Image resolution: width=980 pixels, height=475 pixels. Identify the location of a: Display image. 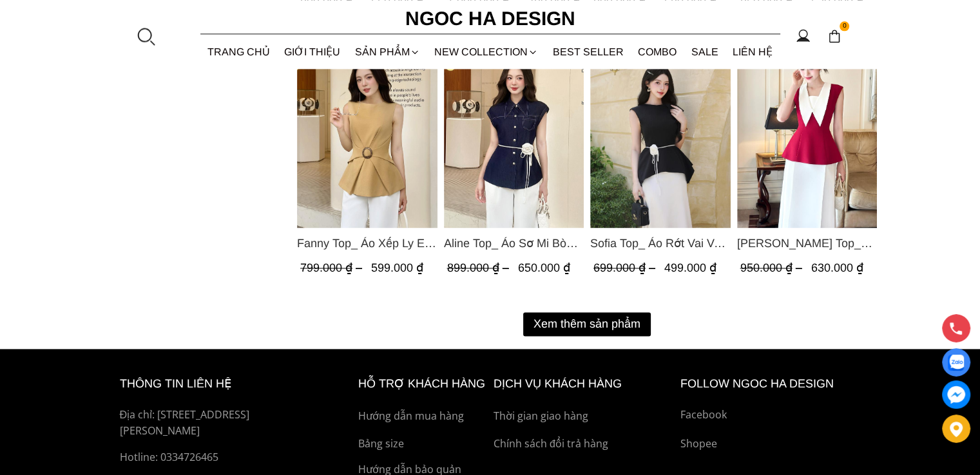
(957, 362).